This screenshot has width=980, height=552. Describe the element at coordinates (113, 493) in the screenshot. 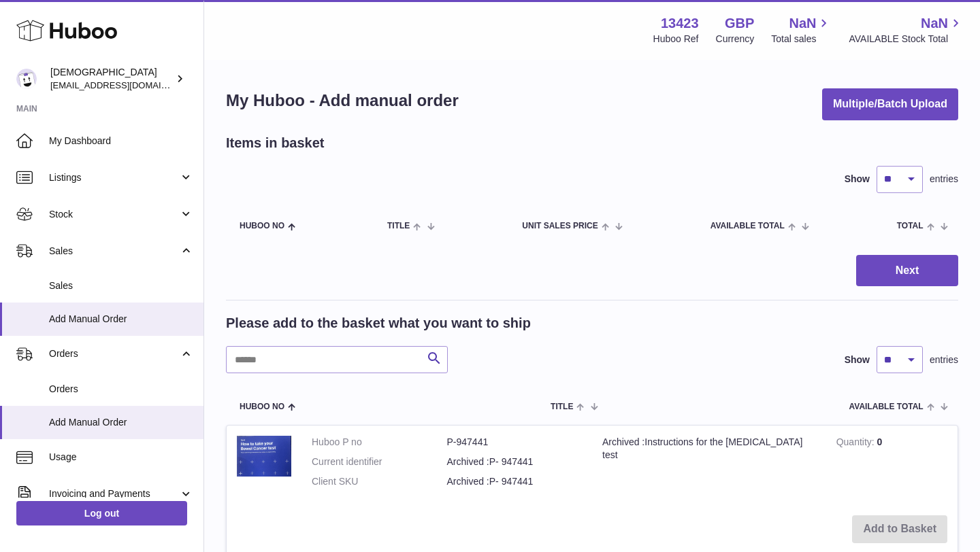

I see `span: Invoicing and Payments` at that location.